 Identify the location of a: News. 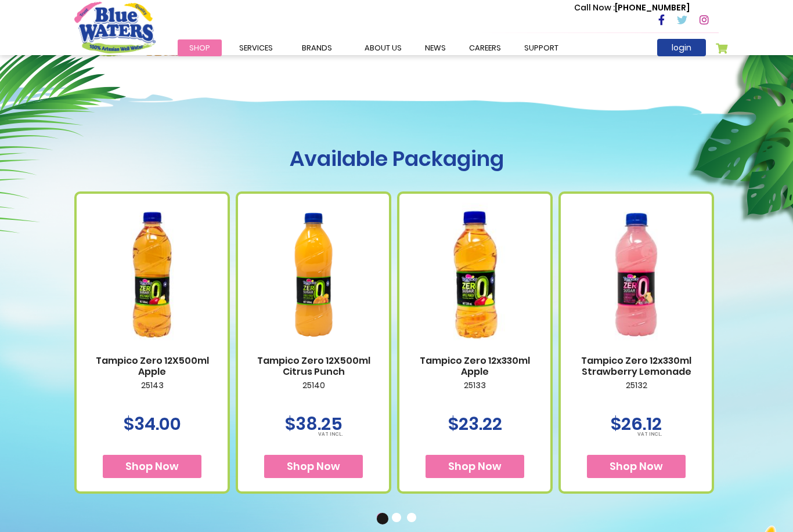
(435, 47).